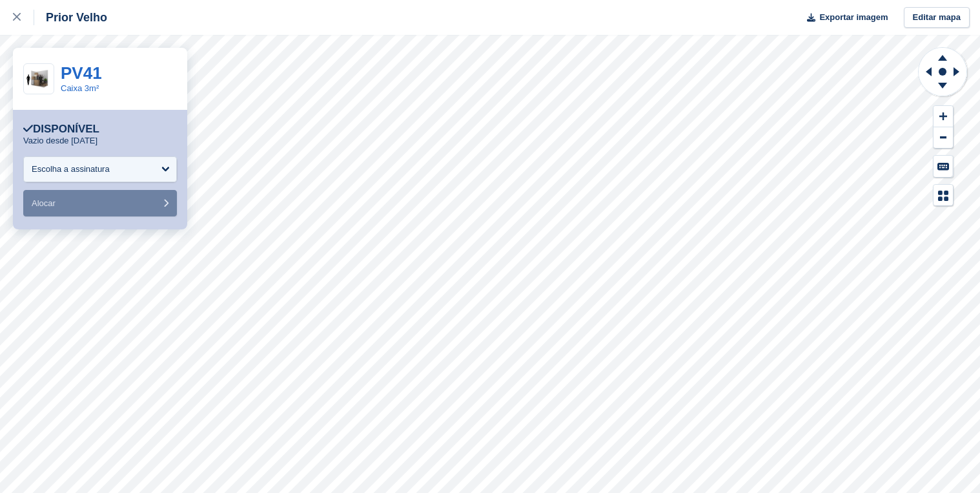  I want to click on a: PV41, so click(81, 73).